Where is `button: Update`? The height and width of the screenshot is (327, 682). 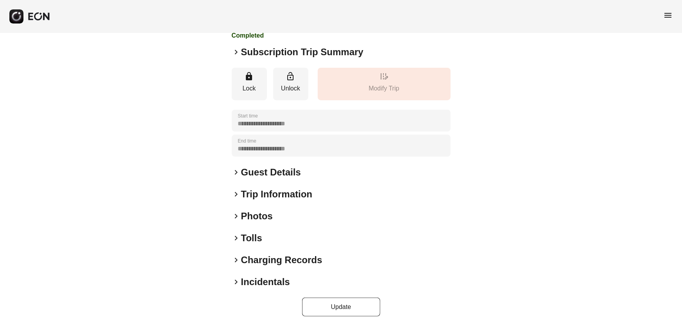 button: Update is located at coordinates (341, 307).